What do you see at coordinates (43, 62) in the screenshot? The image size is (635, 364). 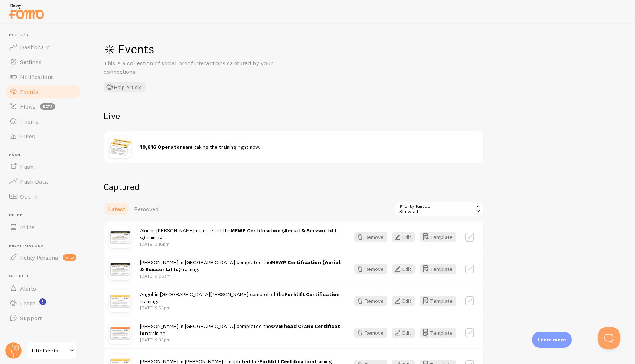 I see `a: Settings` at bounding box center [43, 62].